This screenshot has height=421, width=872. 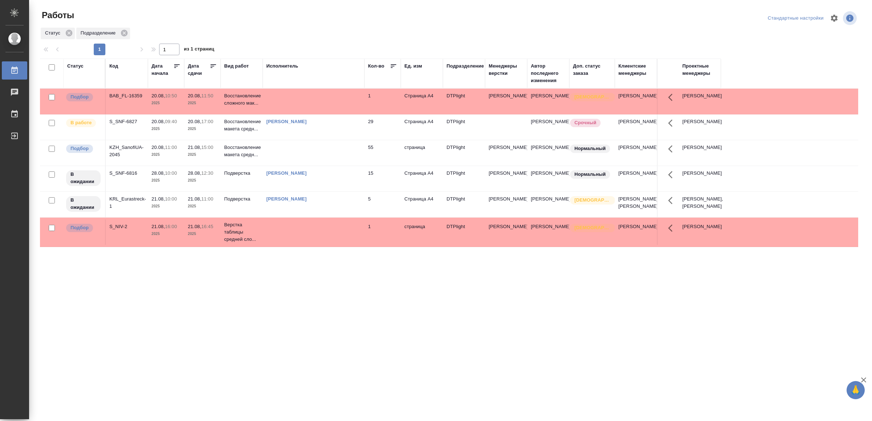 I want to click on p: 10:00, so click(x=171, y=173).